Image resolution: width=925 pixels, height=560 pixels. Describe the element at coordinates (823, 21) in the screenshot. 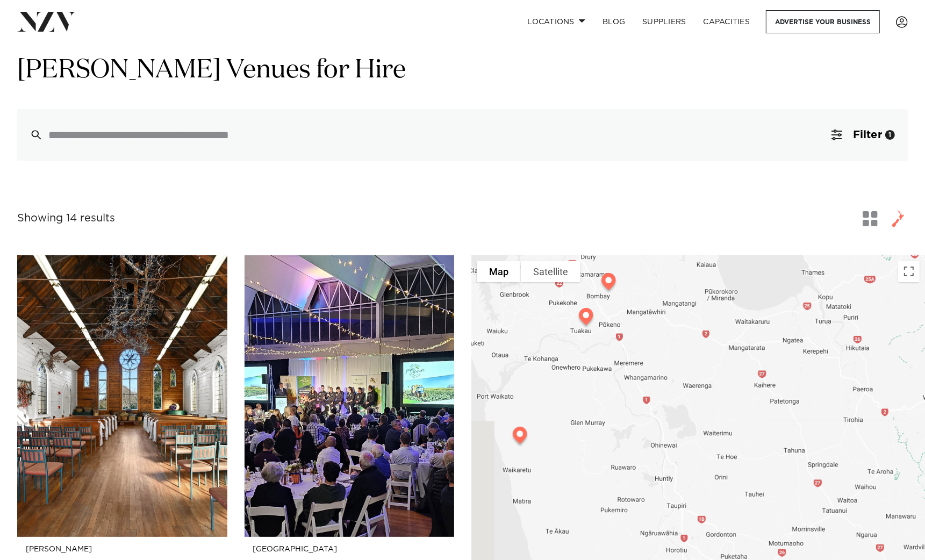

I see `a: Advertise your business` at that location.